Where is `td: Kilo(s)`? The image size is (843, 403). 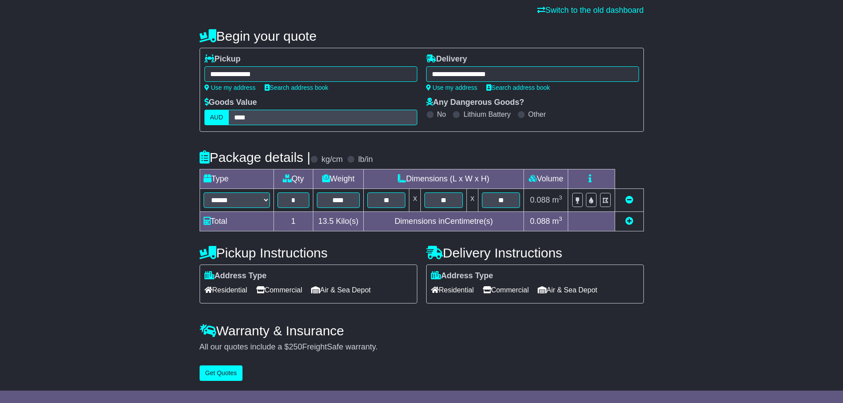
td: Kilo(s) is located at coordinates (338, 222).